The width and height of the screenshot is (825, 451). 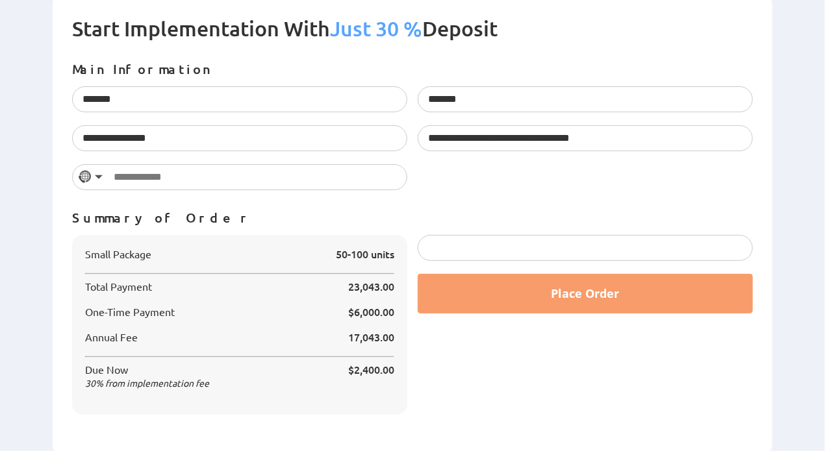 What do you see at coordinates (111, 337) in the screenshot?
I see `span: Annual Fee` at bounding box center [111, 337].